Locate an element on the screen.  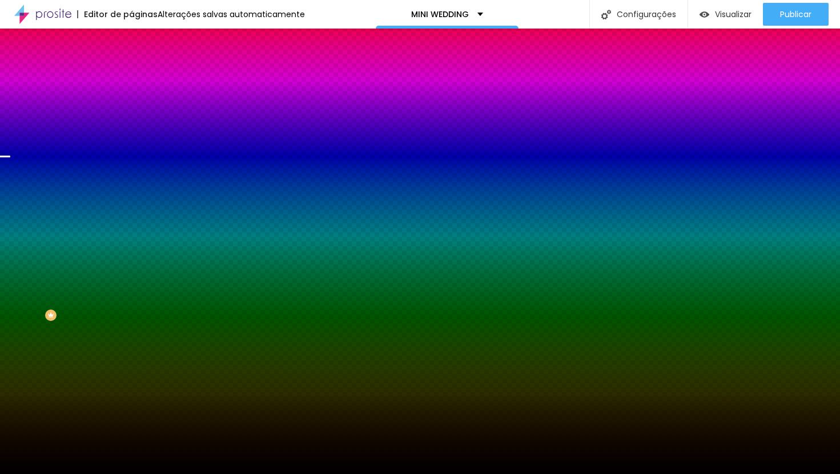
button: Visualizar is located at coordinates (725, 14).